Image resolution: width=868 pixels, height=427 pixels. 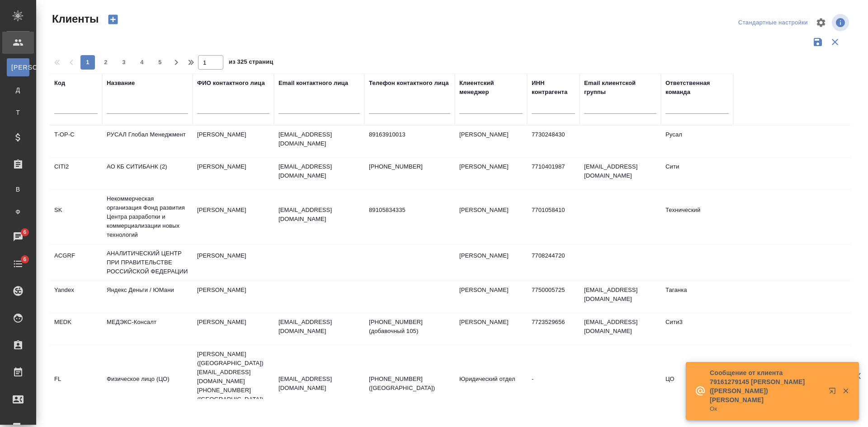 What do you see at coordinates (76, 173) in the screenshot?
I see `td: CITI2` at bounding box center [76, 173].